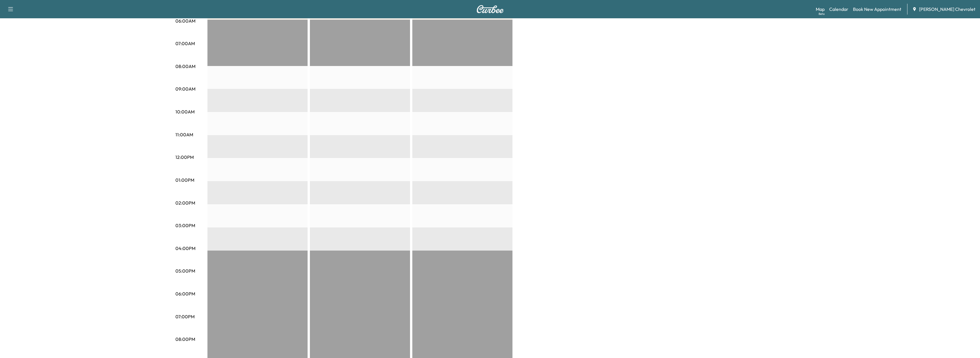 The height and width of the screenshot is (358, 980). Describe the element at coordinates (184, 157) in the screenshot. I see `p: 12:00PM` at that location.